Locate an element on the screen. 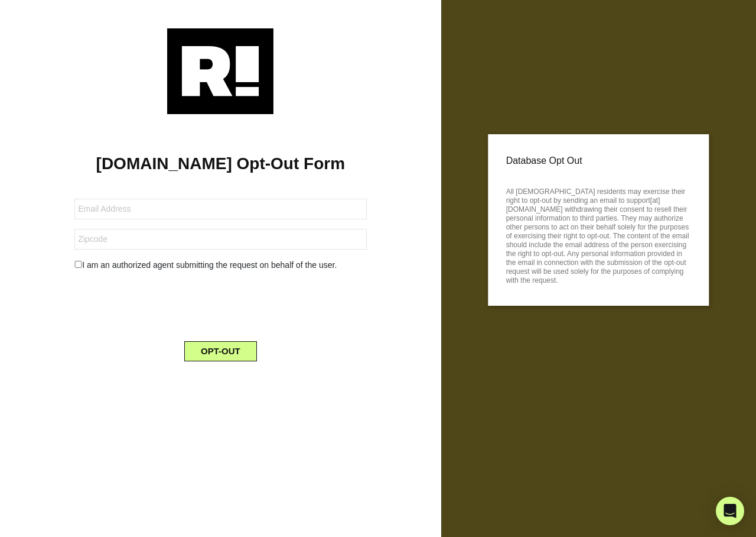 The width and height of the screenshot is (756, 537). input: Email Address is located at coordinates (220, 209).